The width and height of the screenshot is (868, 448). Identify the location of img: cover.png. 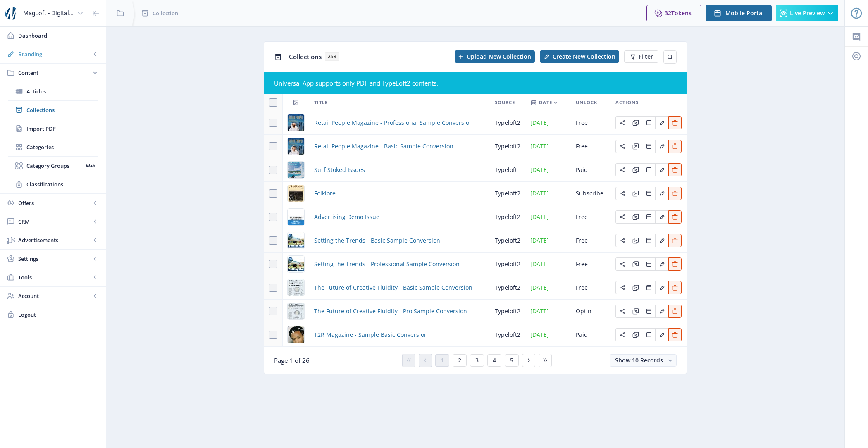
(296, 170).